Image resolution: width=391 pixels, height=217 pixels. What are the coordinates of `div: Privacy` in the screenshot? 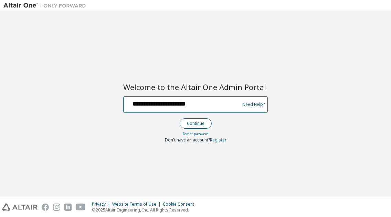 It's located at (102, 204).